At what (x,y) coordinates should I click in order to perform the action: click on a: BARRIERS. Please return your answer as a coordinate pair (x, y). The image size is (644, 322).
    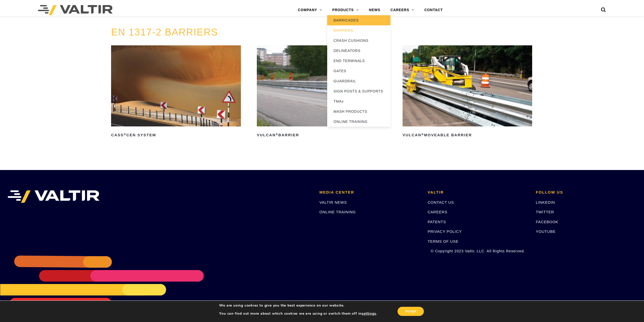
    Looking at the image, I should click on (359, 31).